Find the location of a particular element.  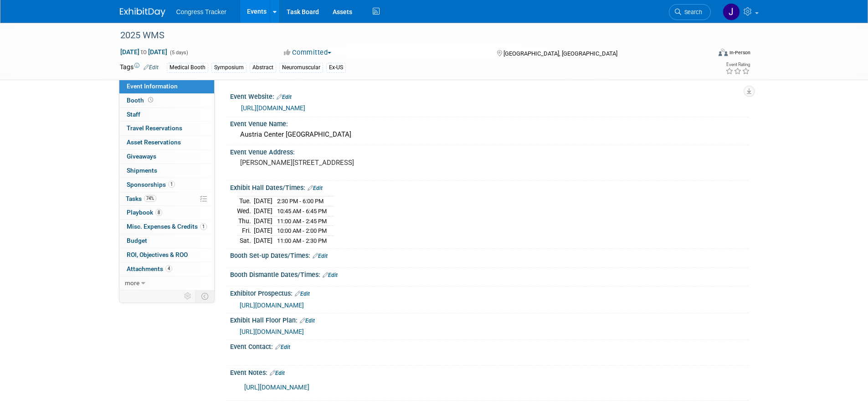

div: In-Person is located at coordinates (739, 52).